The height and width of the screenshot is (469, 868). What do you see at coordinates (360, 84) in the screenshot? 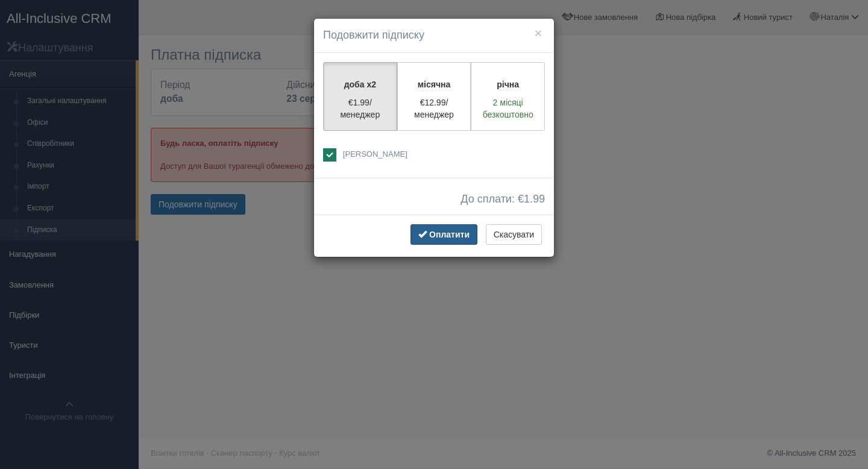
I see `p: доба x2` at bounding box center [360, 84].